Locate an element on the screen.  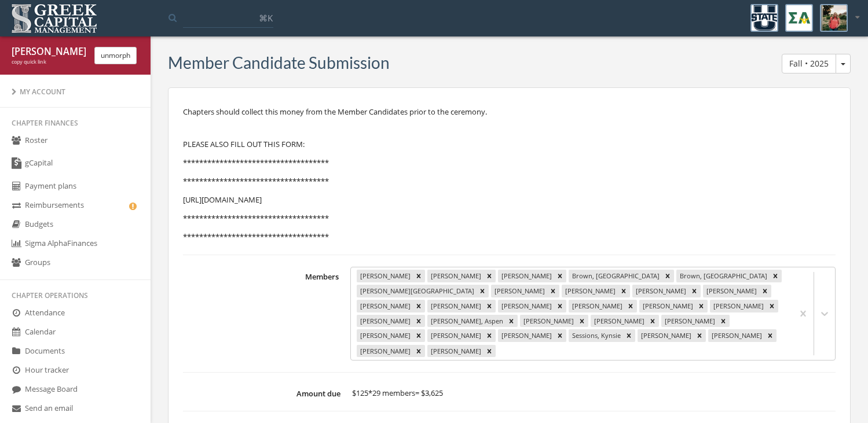
div: Remove Bertok, Ashlyn is located at coordinates (418, 276).